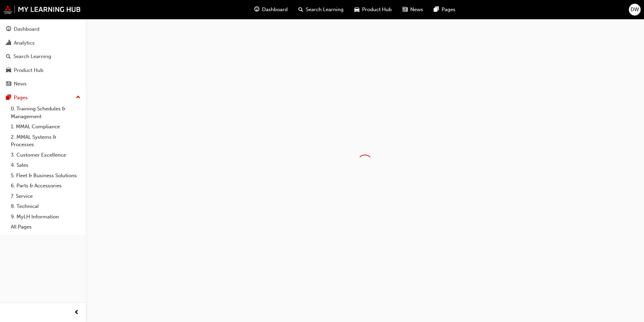 This screenshot has height=322, width=644. What do you see at coordinates (445, 10) in the screenshot?
I see `a: pages-iconPages` at bounding box center [445, 10].